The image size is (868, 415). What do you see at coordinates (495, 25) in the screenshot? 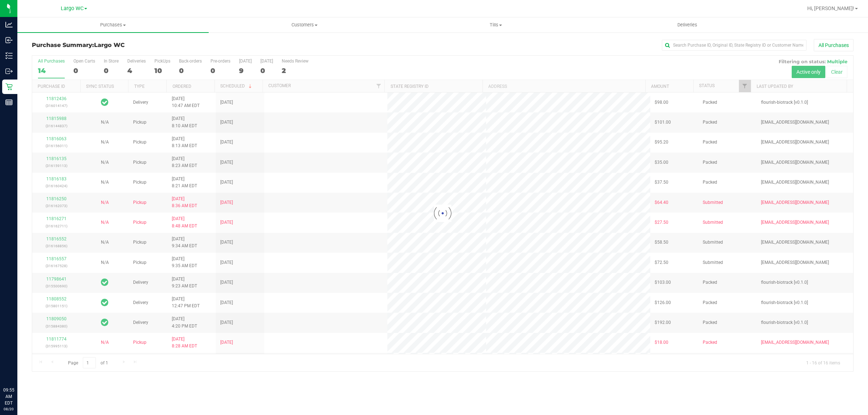
I see `a: Tills` at bounding box center [495, 25].